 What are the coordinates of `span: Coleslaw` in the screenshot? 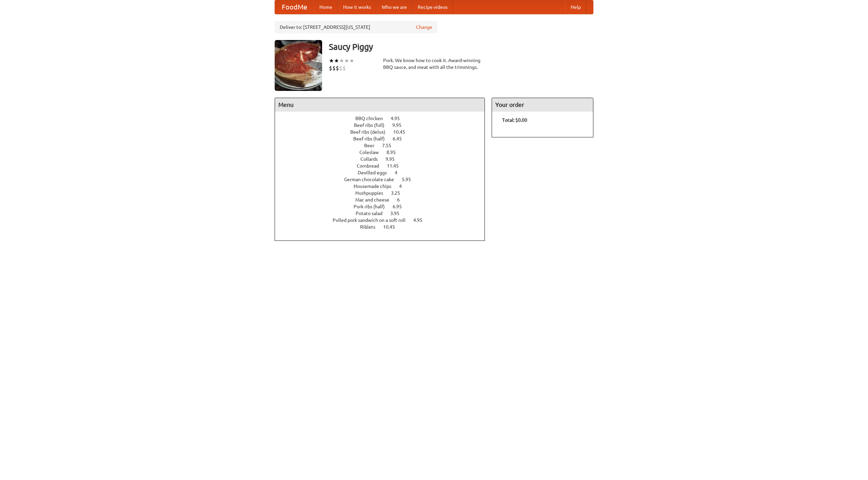 It's located at (372, 152).